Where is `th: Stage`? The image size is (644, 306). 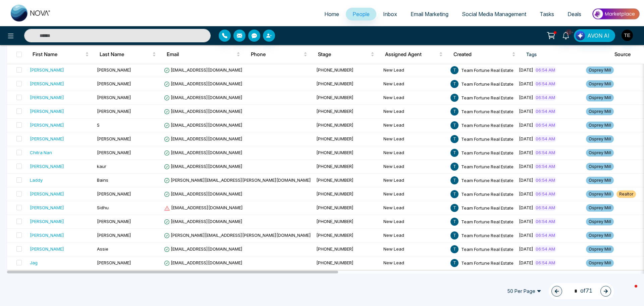 th: Stage is located at coordinates (346, 54).